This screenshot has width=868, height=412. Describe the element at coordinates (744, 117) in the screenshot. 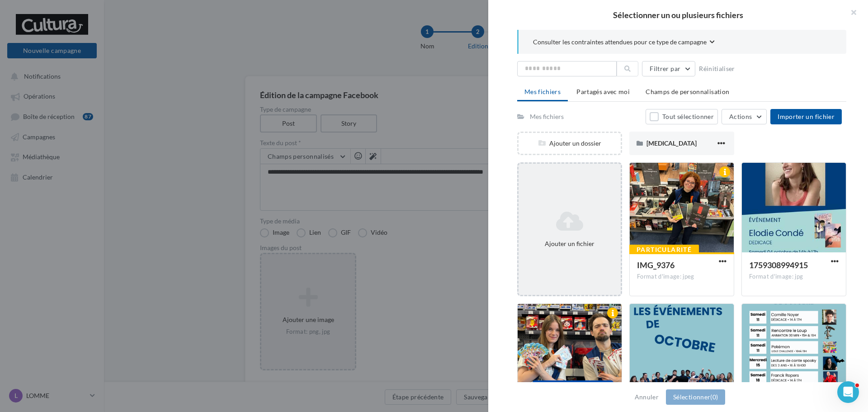

I see `button: Actions` at that location.